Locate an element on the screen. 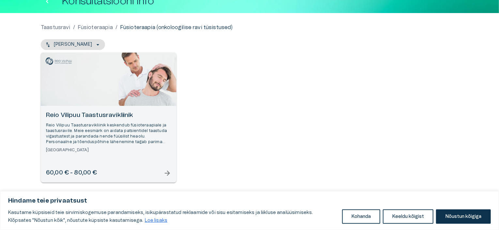  p: Füsioteraapia is located at coordinates (95, 27).